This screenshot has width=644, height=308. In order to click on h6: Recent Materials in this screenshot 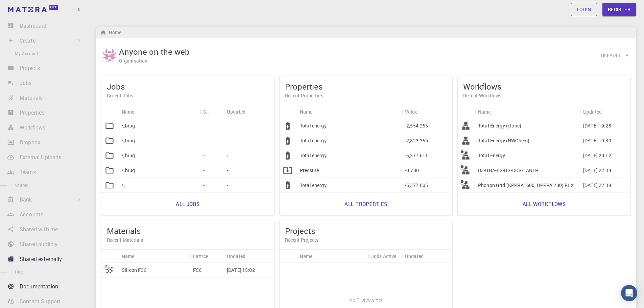, I will do `click(187, 240)`.